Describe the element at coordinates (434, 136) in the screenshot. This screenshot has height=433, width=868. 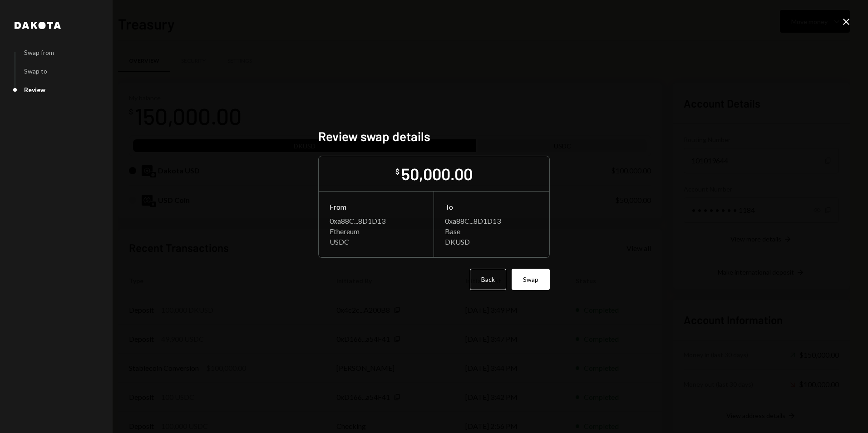
I see `h2: Review swap details` at that location.